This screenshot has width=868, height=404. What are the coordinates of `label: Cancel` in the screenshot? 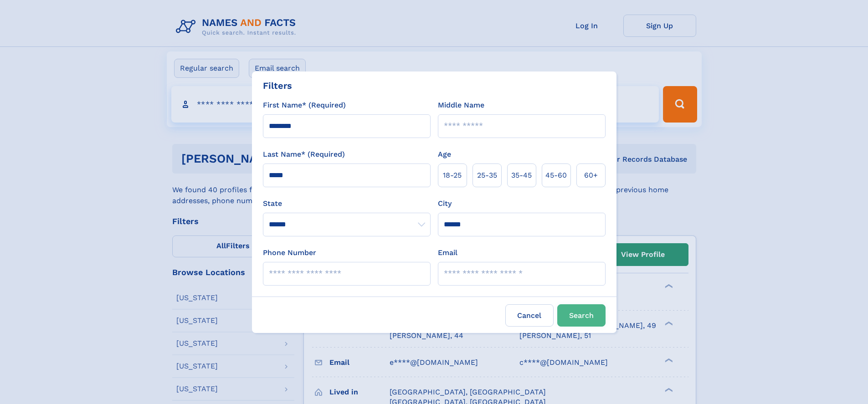 It's located at (529, 315).